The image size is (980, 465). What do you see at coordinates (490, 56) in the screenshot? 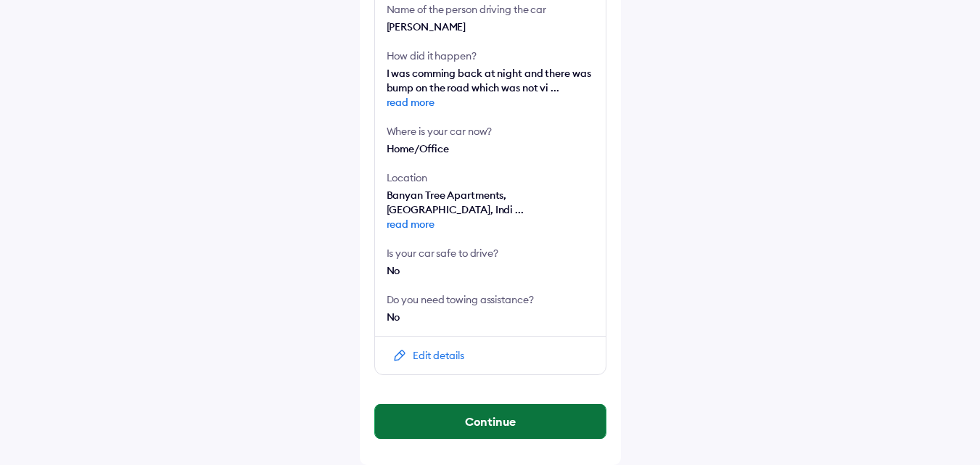
I see `div: How did it happen?` at bounding box center [490, 56].